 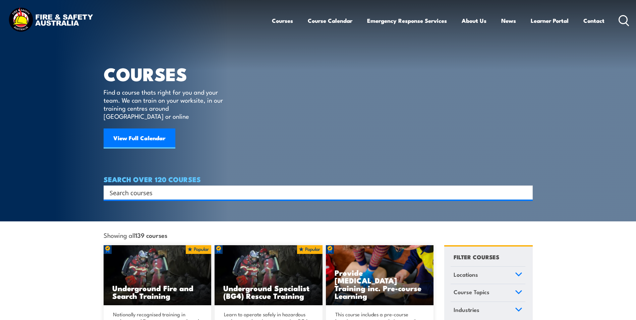 What do you see at coordinates (314, 193) in the screenshot?
I see `input: Search input` at bounding box center [314, 193].